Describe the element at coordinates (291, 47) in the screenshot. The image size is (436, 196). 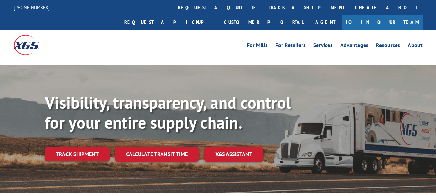
I see `a: For Retailers` at that location.